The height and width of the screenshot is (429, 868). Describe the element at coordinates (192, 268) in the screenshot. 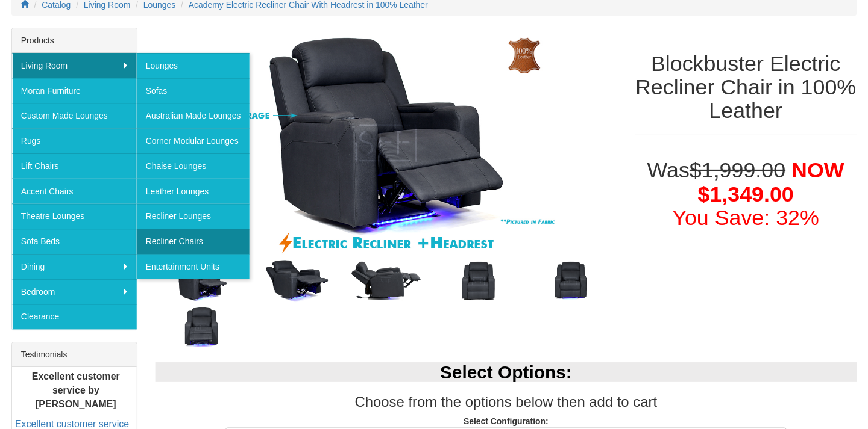

I see `a: Entertainment Units` at that location.